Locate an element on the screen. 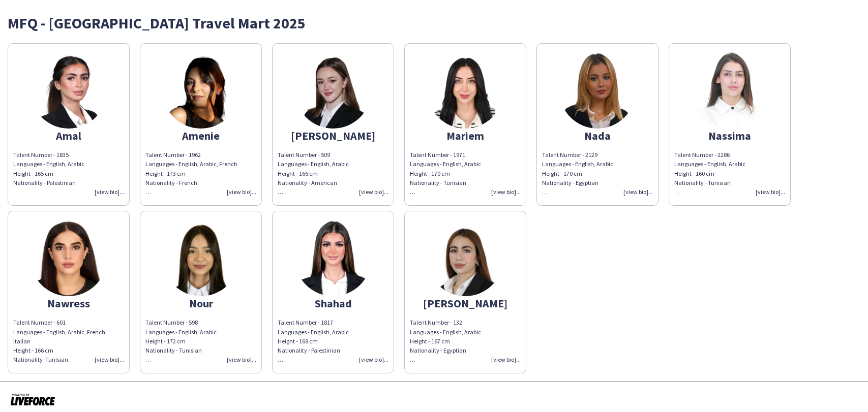 The height and width of the screenshot is (412, 868). div: Shahad is located at coordinates (333, 303).